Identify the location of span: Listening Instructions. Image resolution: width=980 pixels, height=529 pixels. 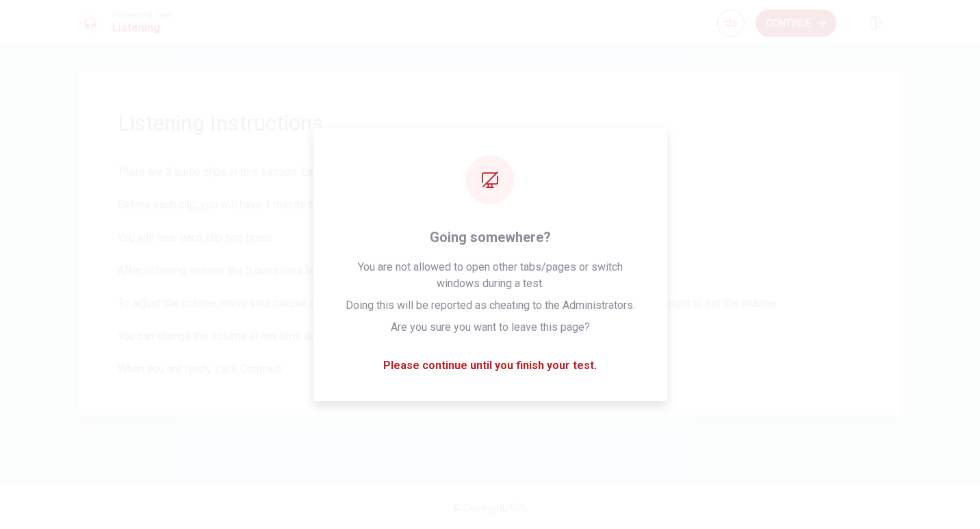
(490, 123).